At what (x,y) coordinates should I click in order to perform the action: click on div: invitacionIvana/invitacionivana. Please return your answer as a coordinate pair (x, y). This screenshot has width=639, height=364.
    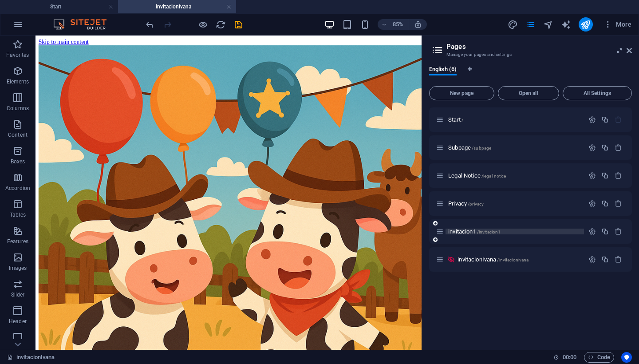
    Looking at the image, I should click on (519, 259).